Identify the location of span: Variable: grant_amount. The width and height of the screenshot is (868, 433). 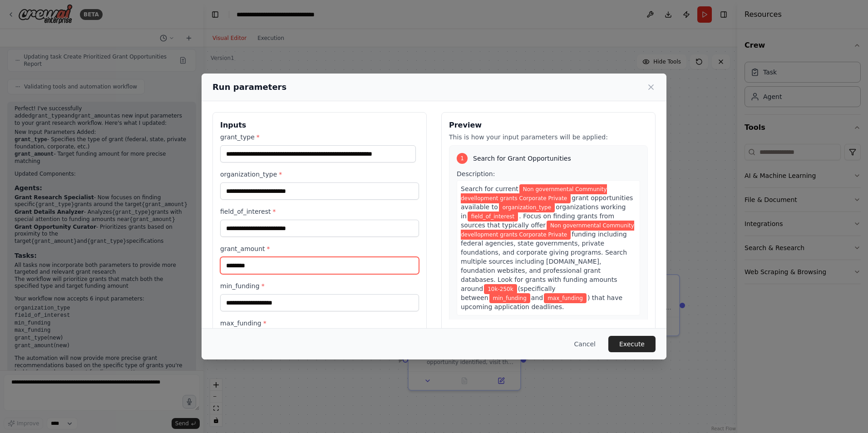
(501, 289).